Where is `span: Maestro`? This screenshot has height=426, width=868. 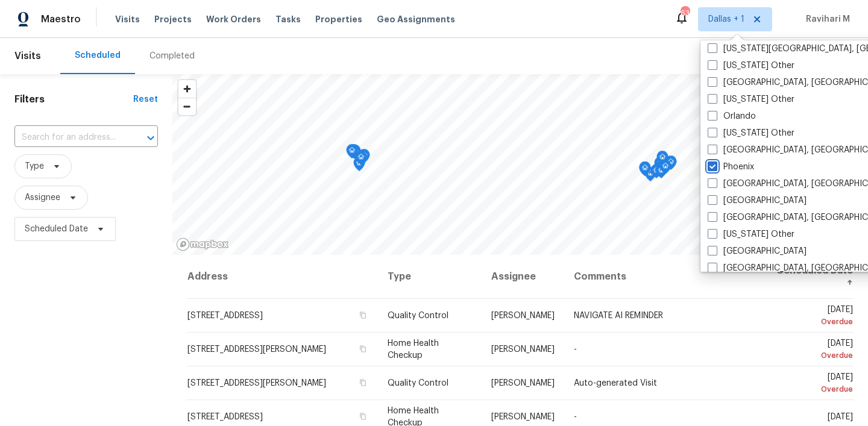
span: Maestro is located at coordinates (61, 20).